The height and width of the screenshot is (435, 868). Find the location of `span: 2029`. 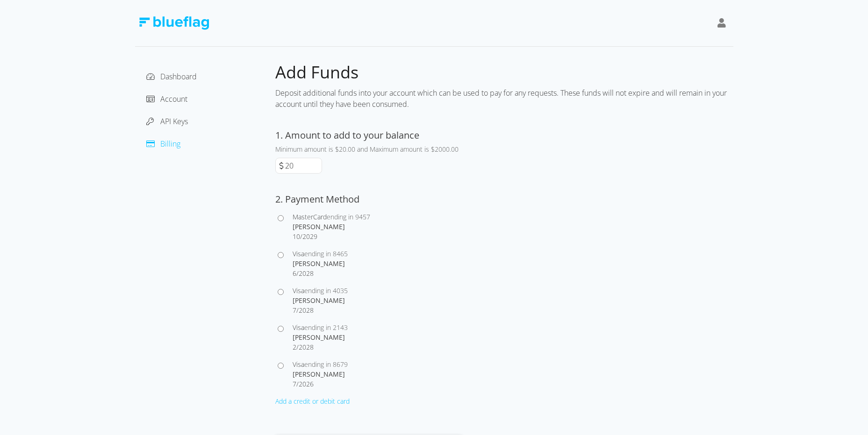

span: 2029 is located at coordinates (310, 236).